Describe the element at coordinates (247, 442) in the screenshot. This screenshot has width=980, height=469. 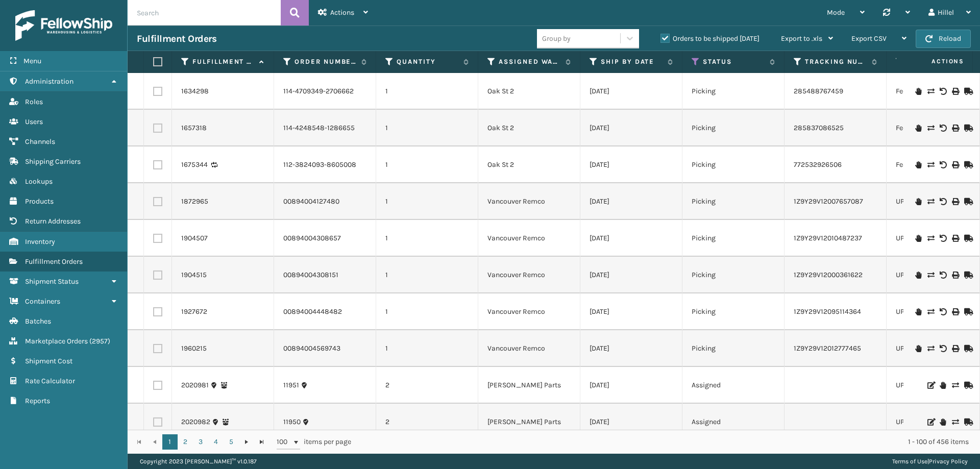
I see `a: Go to the next page` at that location.